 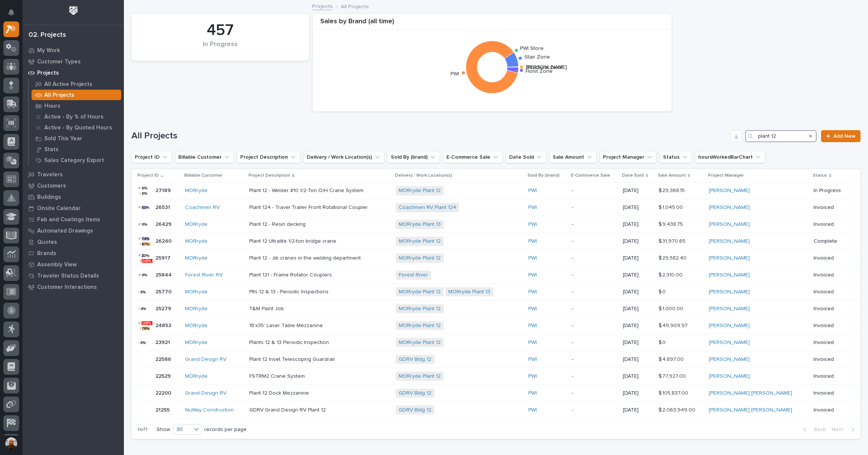 I want to click on p: Projects, so click(x=48, y=73).